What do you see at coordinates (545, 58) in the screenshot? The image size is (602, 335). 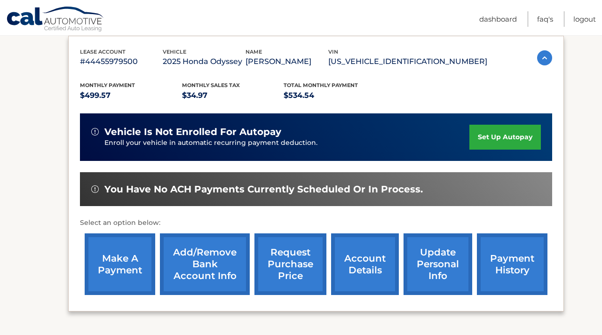 I see `img: accordion-active.svg` at bounding box center [545, 58].